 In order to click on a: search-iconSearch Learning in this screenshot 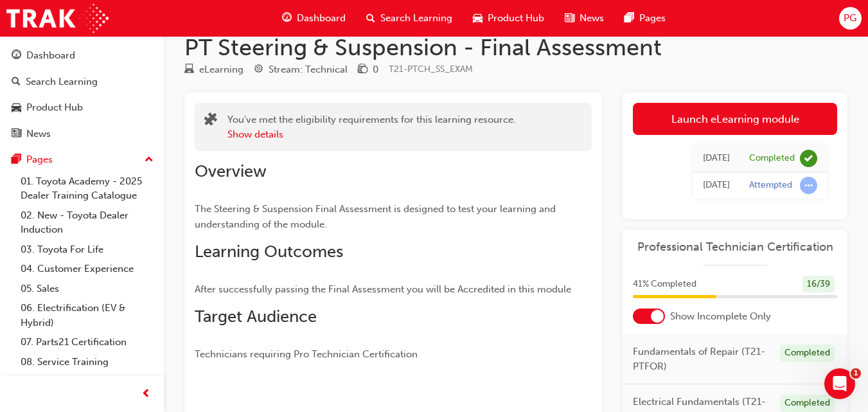, I will do `click(409, 18)`.